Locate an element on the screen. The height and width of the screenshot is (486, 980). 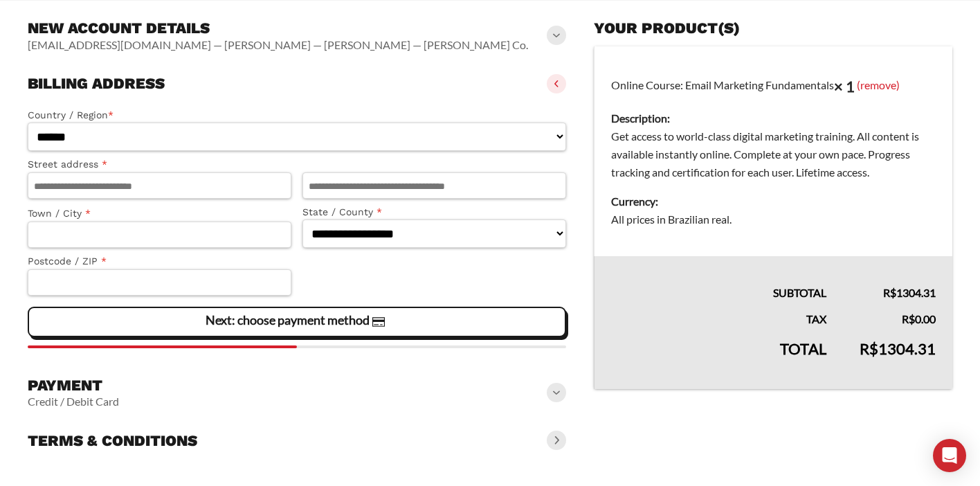
a: (remove) is located at coordinates (879, 83).